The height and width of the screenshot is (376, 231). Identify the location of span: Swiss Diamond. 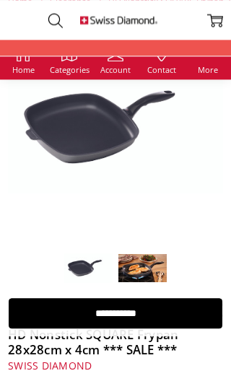
(50, 365).